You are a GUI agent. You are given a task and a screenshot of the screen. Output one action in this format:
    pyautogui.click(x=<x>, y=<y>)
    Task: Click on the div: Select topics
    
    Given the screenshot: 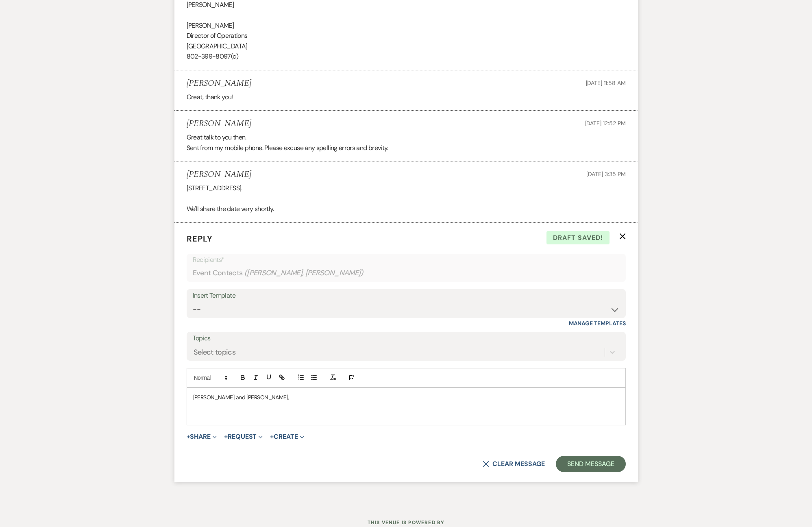 What is the action you would take?
    pyautogui.click(x=215, y=352)
    